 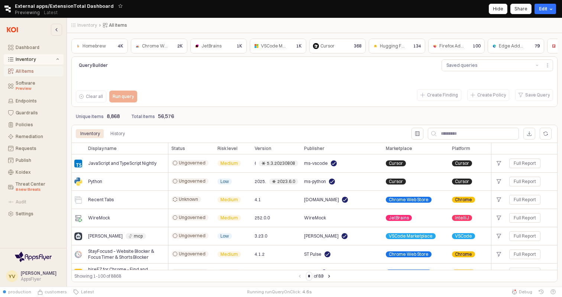 I want to click on span: production, so click(x=20, y=292).